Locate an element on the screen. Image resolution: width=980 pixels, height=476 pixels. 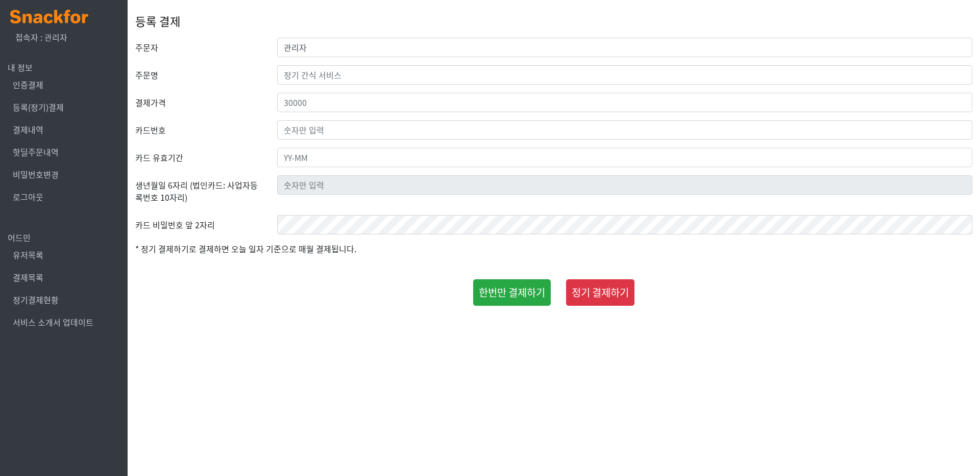
span: 접속자 : 관리자 is located at coordinates (41, 37).